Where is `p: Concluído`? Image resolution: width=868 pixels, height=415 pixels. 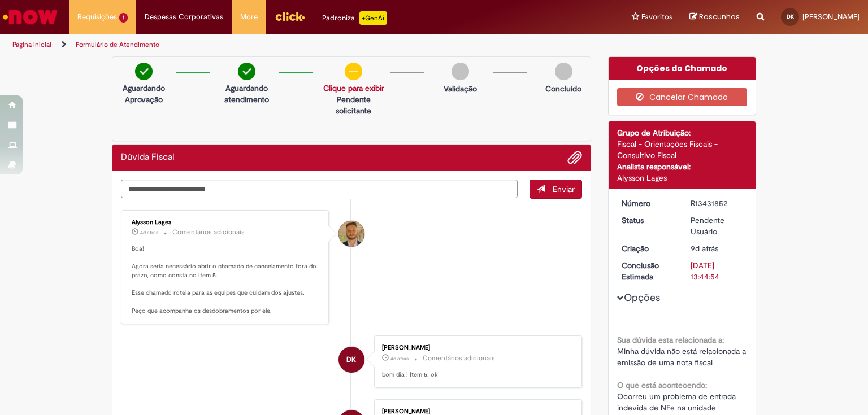
p: Concluído is located at coordinates (563, 89).